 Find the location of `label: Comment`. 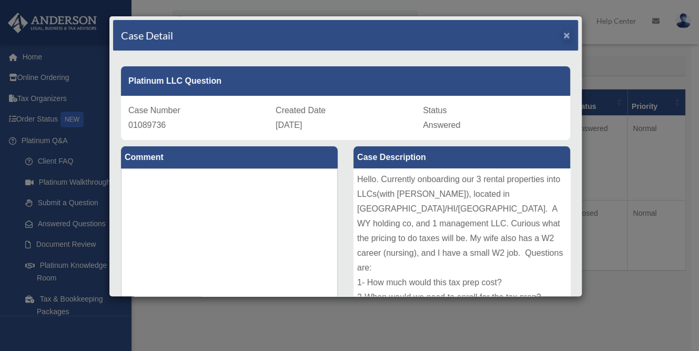

label: Comment is located at coordinates (229, 157).